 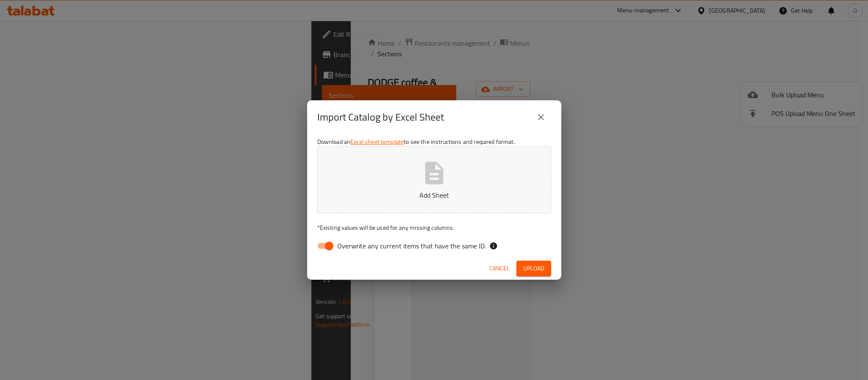 I want to click on p: Existing values will be used for any missing columns., so click(x=434, y=228).